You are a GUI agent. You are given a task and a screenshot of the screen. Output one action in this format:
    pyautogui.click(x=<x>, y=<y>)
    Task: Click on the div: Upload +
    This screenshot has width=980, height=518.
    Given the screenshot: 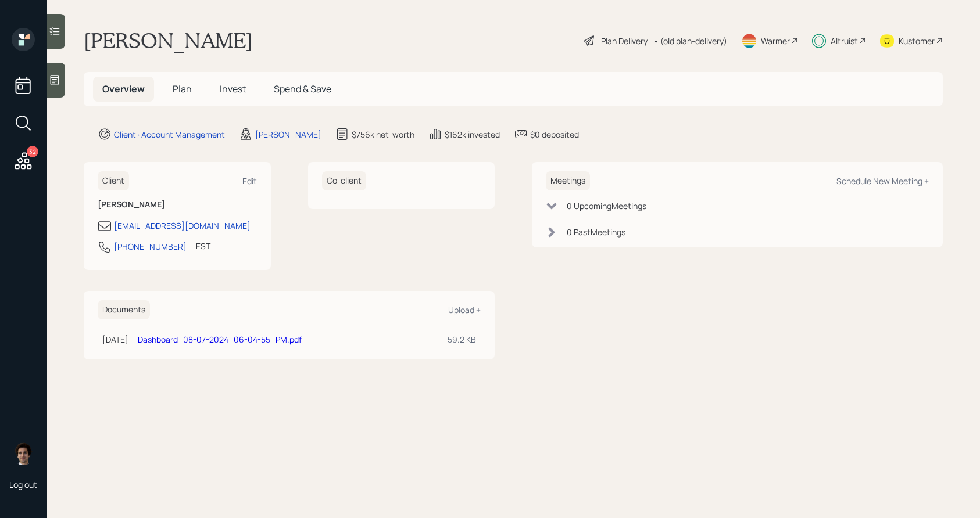 What is the action you would take?
    pyautogui.click(x=464, y=310)
    